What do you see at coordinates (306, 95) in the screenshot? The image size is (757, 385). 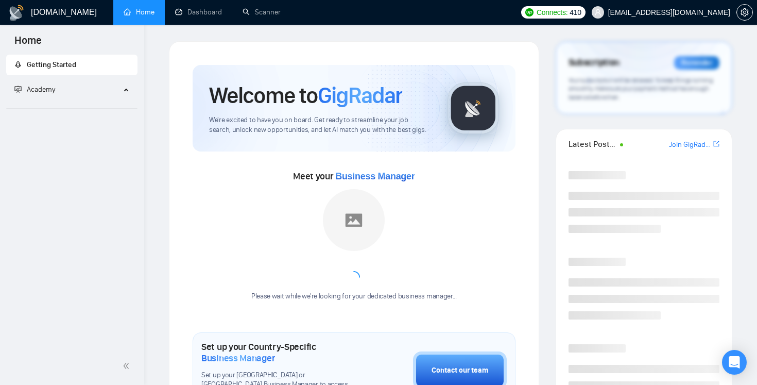 I see `h1: Welcome to` at bounding box center [306, 95].